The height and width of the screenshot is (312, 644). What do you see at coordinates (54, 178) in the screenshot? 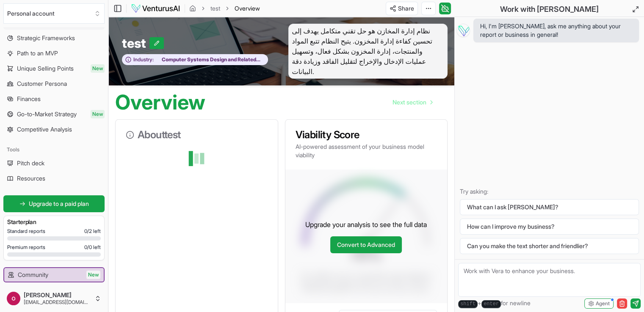
I see `a: Resources` at bounding box center [54, 178].